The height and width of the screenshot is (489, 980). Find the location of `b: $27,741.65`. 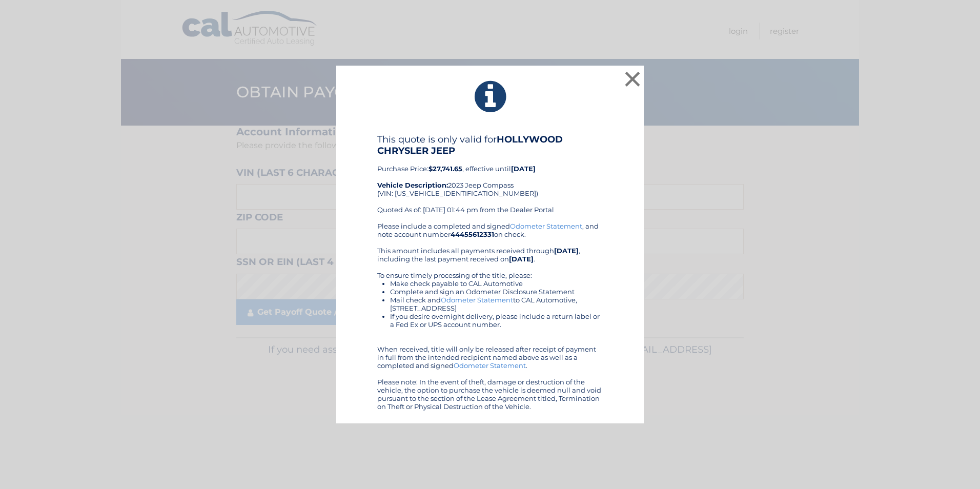

b: $27,741.65 is located at coordinates (445, 169).